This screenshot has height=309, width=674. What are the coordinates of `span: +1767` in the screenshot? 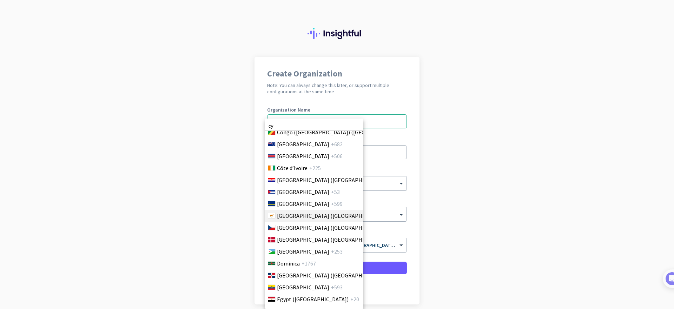 It's located at (308, 263).